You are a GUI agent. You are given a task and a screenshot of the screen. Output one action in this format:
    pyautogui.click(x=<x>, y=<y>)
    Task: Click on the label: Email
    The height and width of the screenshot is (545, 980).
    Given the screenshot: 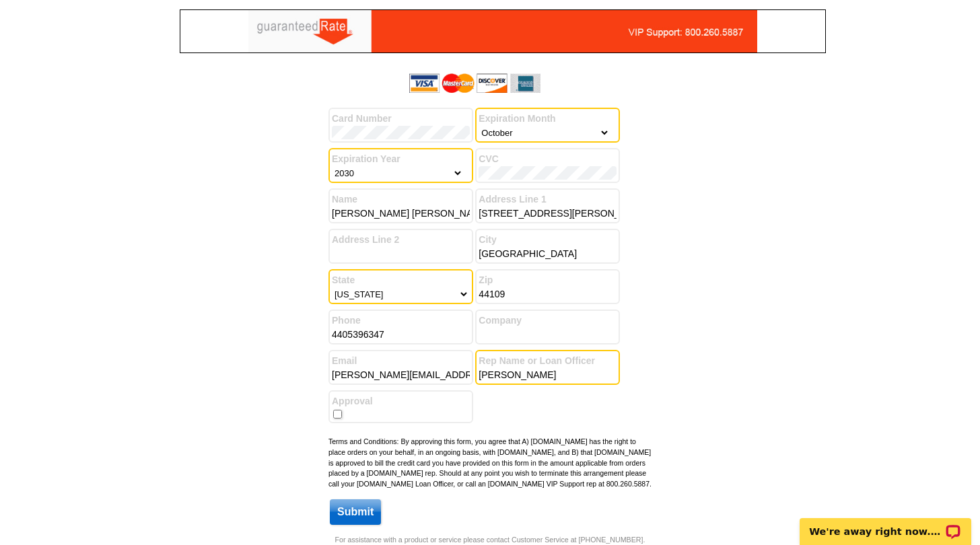 What is the action you would take?
    pyautogui.click(x=401, y=361)
    